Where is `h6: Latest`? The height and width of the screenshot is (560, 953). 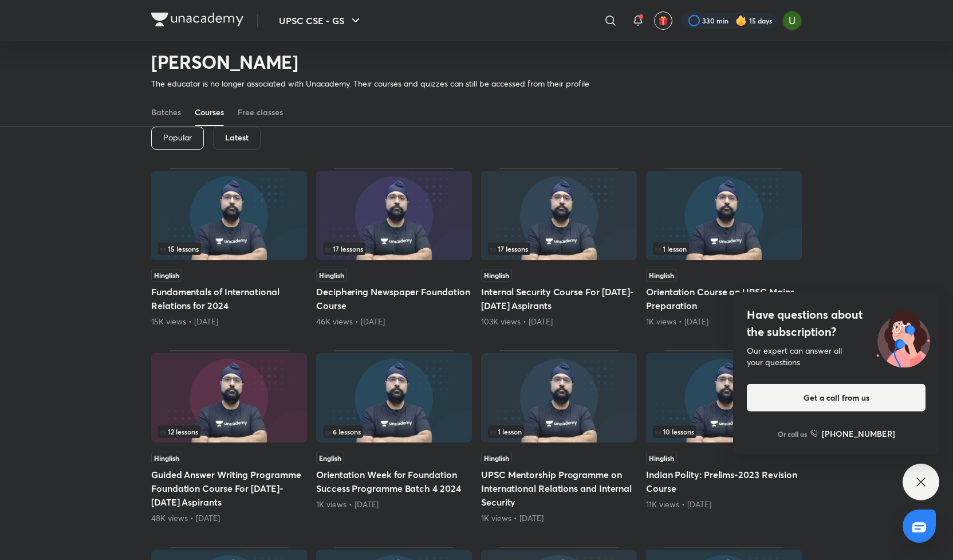
h6: Latest is located at coordinates (236, 137).